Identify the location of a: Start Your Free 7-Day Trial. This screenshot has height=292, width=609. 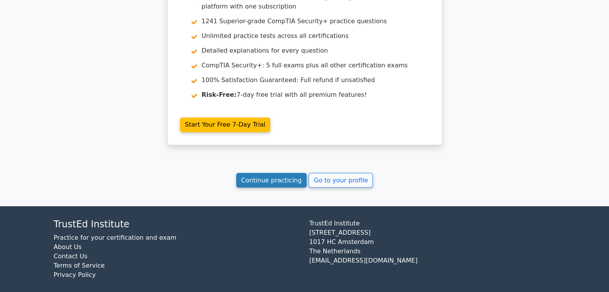
(225, 125).